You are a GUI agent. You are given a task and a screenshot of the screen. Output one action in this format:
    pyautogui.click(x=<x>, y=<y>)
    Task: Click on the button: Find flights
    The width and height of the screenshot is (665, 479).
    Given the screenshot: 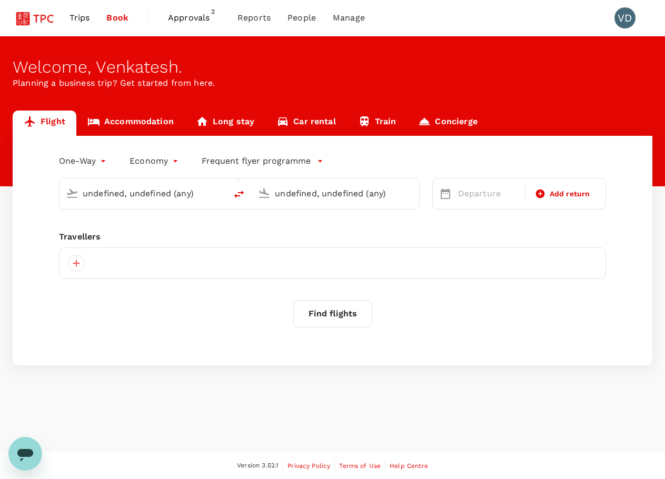 What is the action you would take?
    pyautogui.click(x=333, y=314)
    